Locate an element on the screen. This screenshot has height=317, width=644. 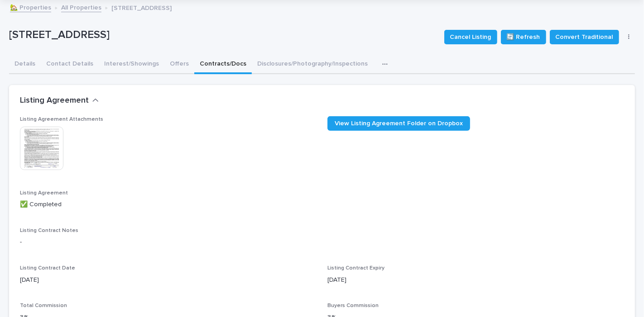
span: Total Commission is located at coordinates (44, 306).